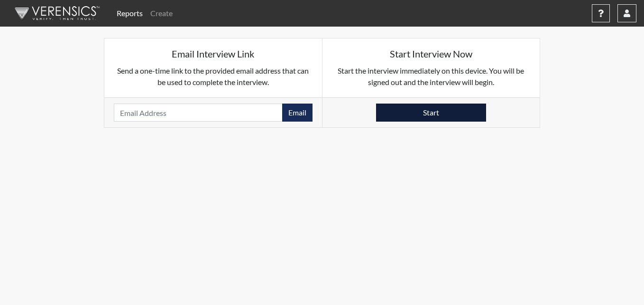 The image size is (644, 305). I want to click on button: Email, so click(297, 113).